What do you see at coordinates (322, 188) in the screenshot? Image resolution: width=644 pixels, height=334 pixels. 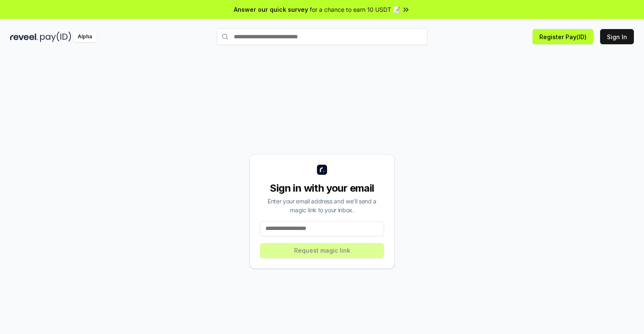 I see `div: Sign in with your email` at bounding box center [322, 188].